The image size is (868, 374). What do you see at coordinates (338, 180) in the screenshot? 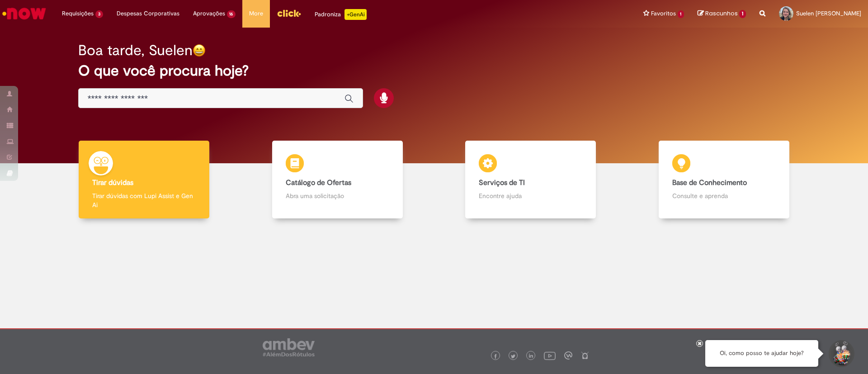
I see `a: Catálogo de Ofertas Abra uma solicitação` at bounding box center [338, 180].